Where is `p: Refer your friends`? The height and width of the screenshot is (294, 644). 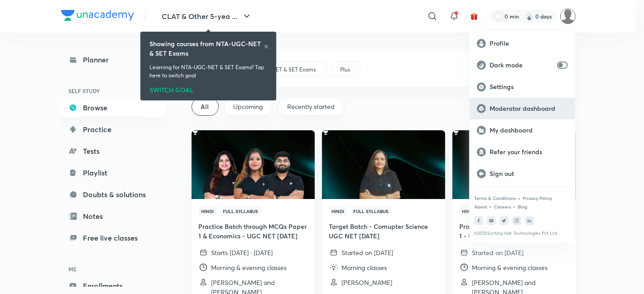
p: Refer your friends is located at coordinates (528, 152).